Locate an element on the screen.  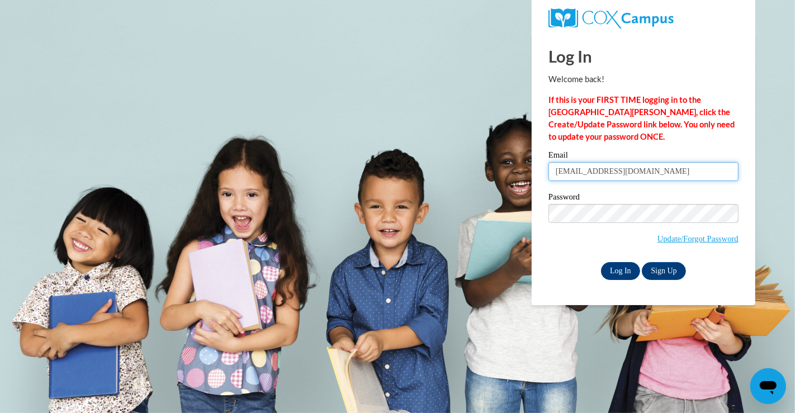
img: COX Campus is located at coordinates (611, 18).